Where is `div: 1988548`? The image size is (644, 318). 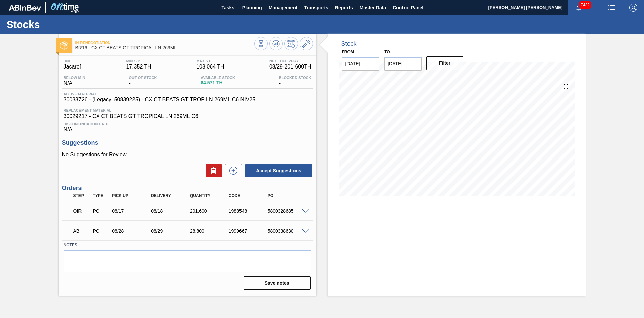
div: 1988548 is located at coordinates (249, 211).